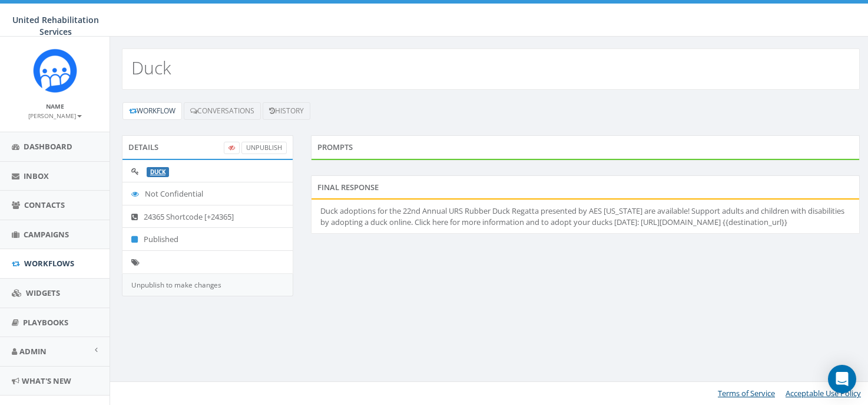  I want to click on h2: Duck, so click(151, 67).